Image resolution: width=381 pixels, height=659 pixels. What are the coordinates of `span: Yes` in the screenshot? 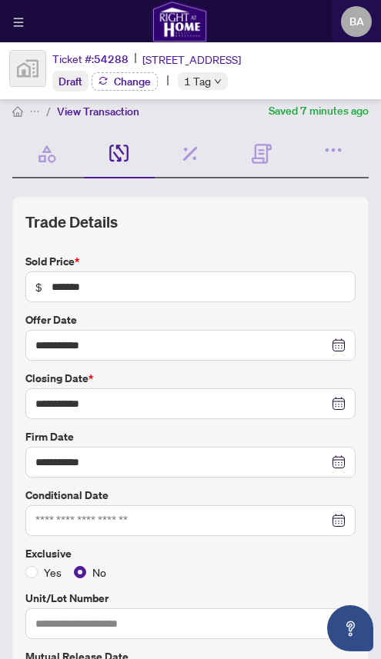 It's located at (52, 572).